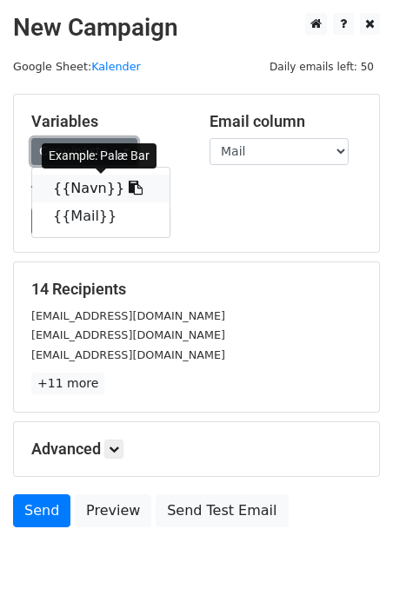  I want to click on a: Daily emails left: 50, so click(322, 66).